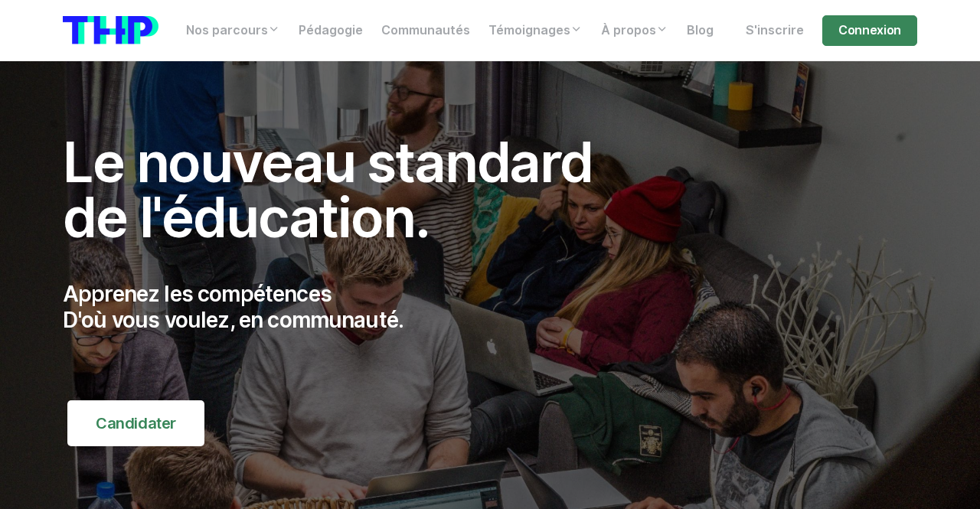 The image size is (980, 509). Describe the element at coordinates (345, 190) in the screenshot. I see `h1: Le nouveau standard de l'éducation.` at that location.